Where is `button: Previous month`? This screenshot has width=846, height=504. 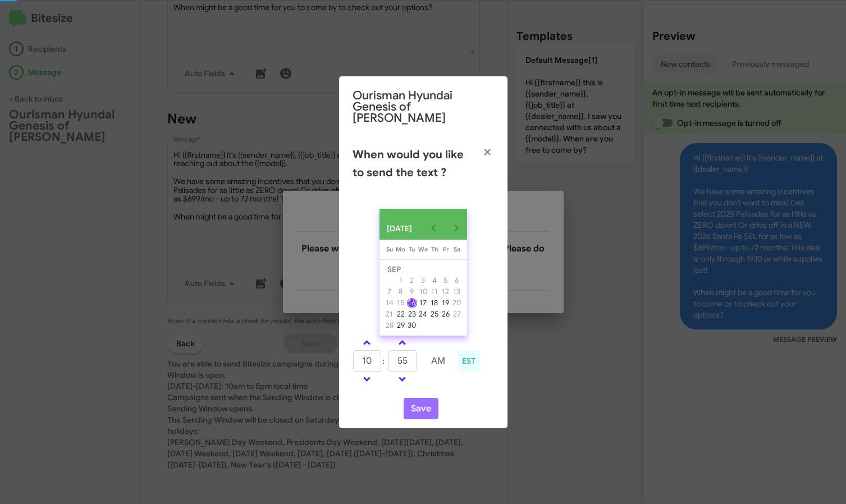
button: Previous month is located at coordinates (434, 228).